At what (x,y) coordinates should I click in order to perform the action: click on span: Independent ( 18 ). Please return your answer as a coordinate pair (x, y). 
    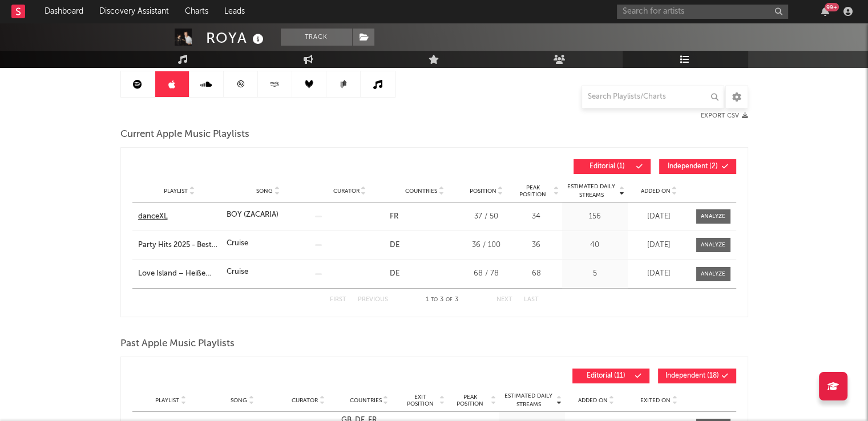
    Looking at the image, I should click on (692, 376).